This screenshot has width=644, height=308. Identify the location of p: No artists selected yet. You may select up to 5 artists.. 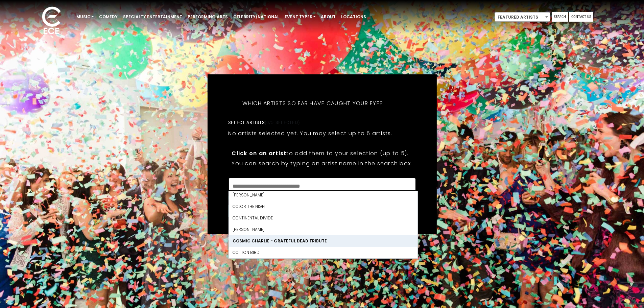
(310, 133).